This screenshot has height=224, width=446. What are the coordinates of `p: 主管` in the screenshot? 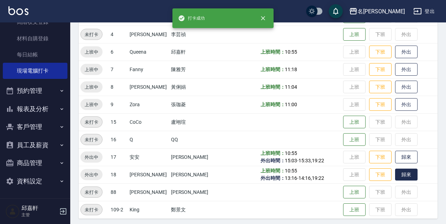 It's located at (39, 215).